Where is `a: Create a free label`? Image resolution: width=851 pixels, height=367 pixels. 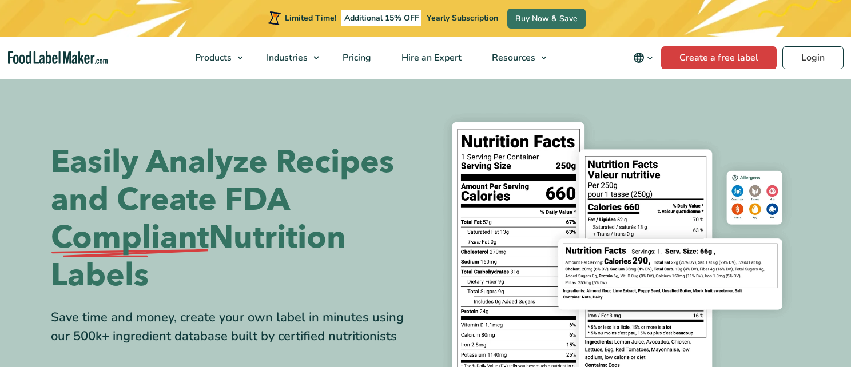 a: Create a free label is located at coordinates (719, 58).